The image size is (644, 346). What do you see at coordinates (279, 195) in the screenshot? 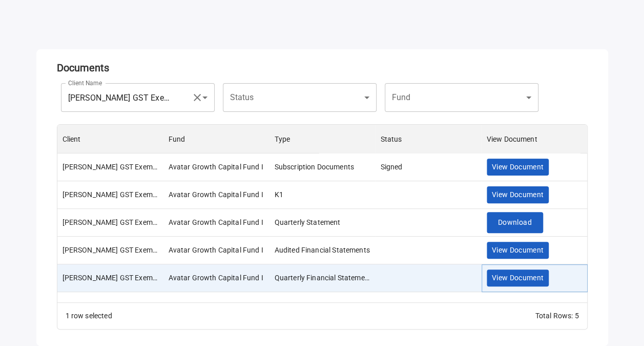
I see `div: K1` at bounding box center [279, 195].